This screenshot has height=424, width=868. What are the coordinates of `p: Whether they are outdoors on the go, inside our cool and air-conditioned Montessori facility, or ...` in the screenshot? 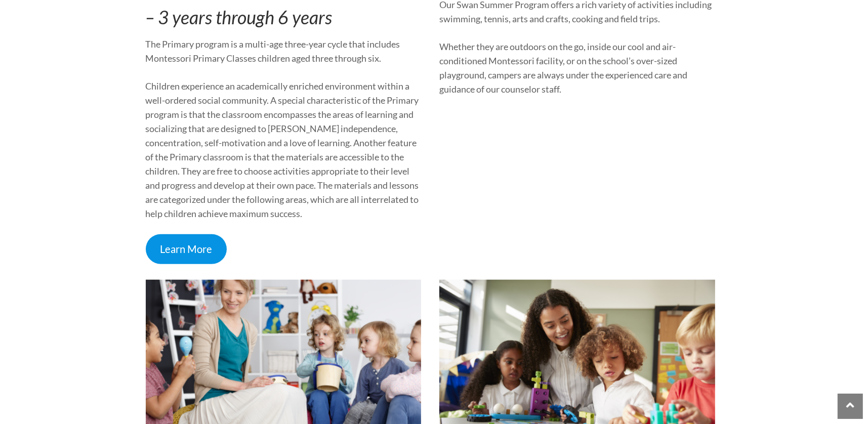 It's located at (577, 68).